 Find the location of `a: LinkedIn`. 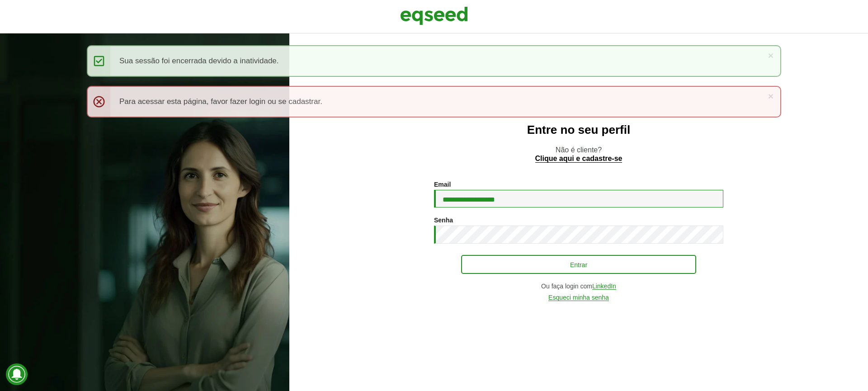

a: LinkedIn is located at coordinates (604, 286).